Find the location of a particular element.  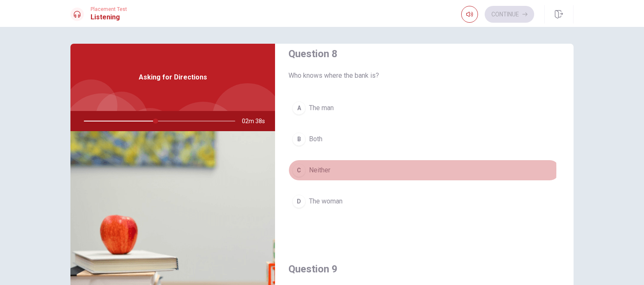

button: DThe woman is located at coordinates (424, 201).